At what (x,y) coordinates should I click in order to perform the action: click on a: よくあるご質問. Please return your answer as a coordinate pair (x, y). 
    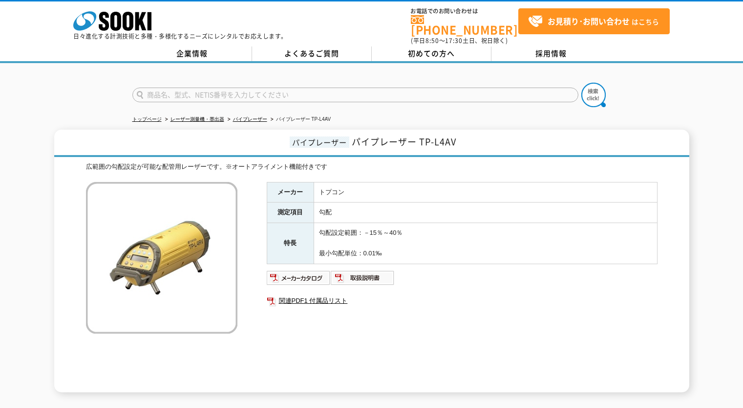
    Looking at the image, I should click on (312, 54).